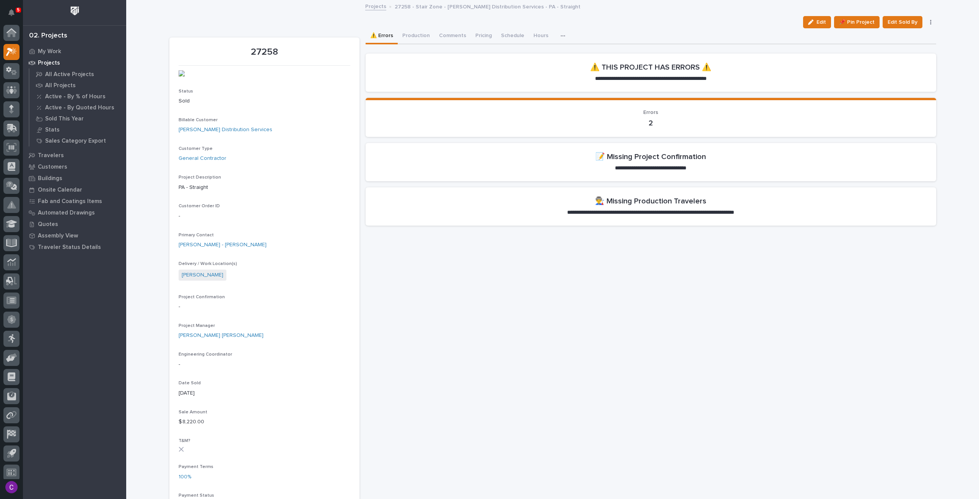 The width and height of the screenshot is (979, 499). I want to click on span: Customer Type, so click(195, 149).